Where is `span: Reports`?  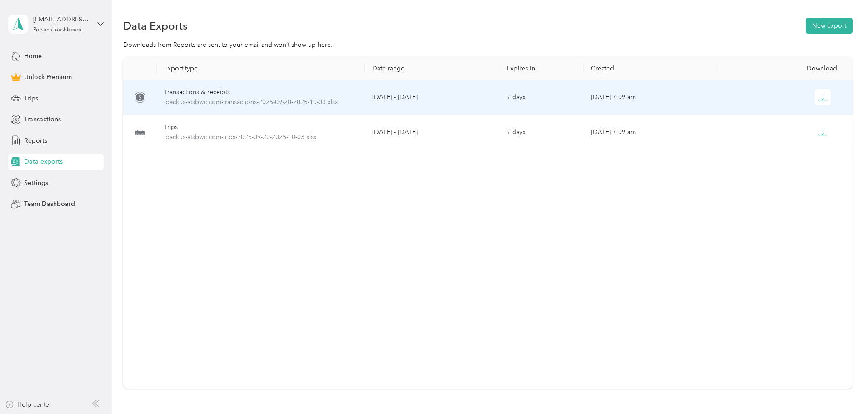
span: Reports is located at coordinates (35, 140).